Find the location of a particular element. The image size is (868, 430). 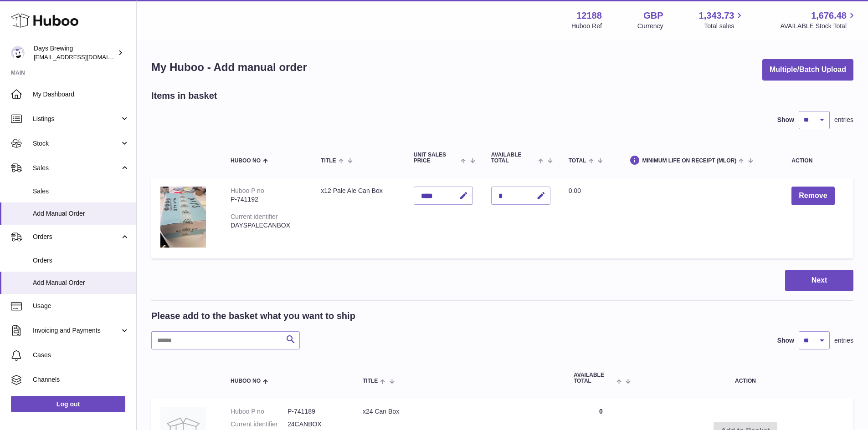

span: Listings is located at coordinates (76, 118).